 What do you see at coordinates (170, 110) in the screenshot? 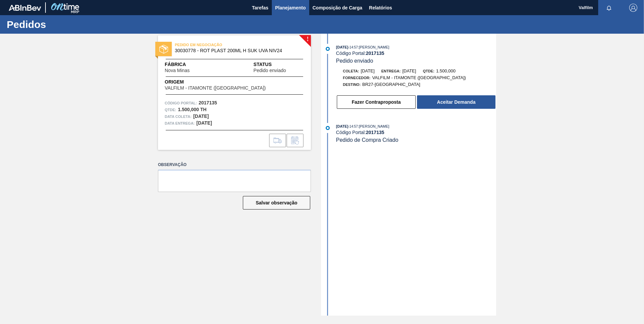
I see `span: Qtde :` at bounding box center [170, 110].